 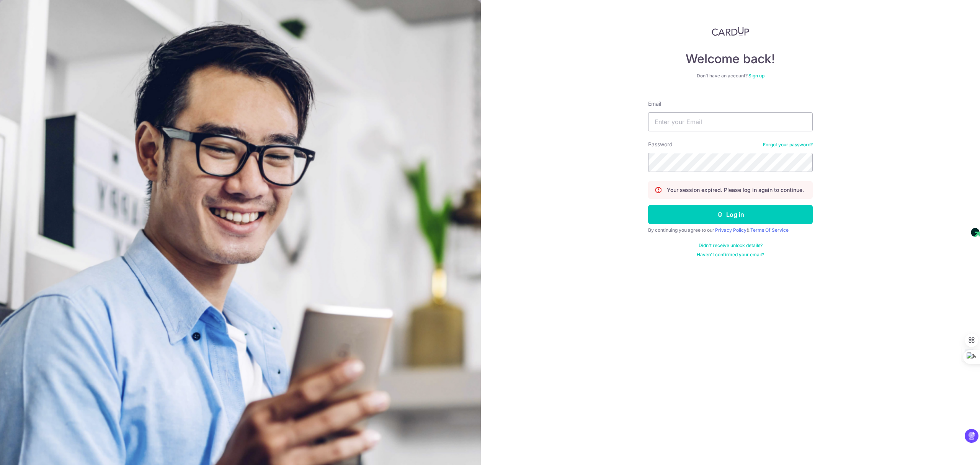 I want to click on h4: Welcome back!, so click(x=730, y=59).